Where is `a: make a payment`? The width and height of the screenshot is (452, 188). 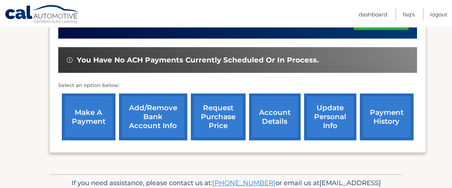
a: make a payment is located at coordinates (89, 117).